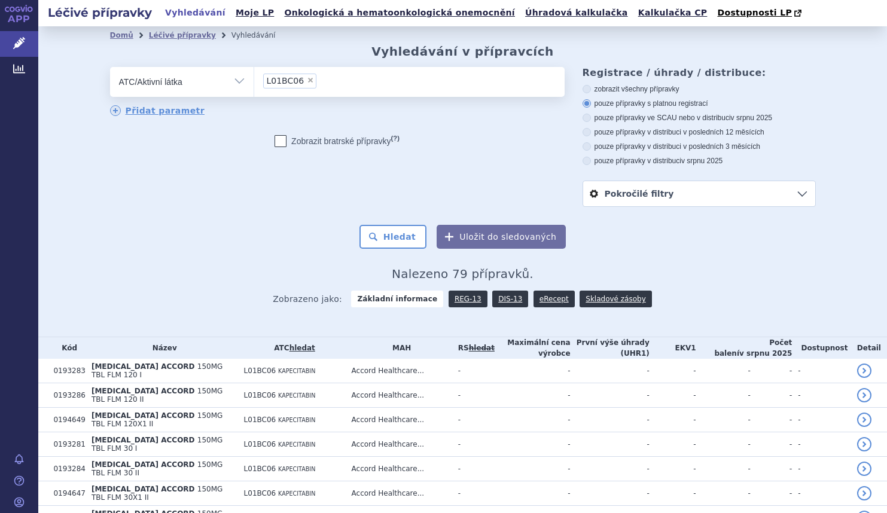  Describe the element at coordinates (66, 469) in the screenshot. I see `td: 0193284` at that location.